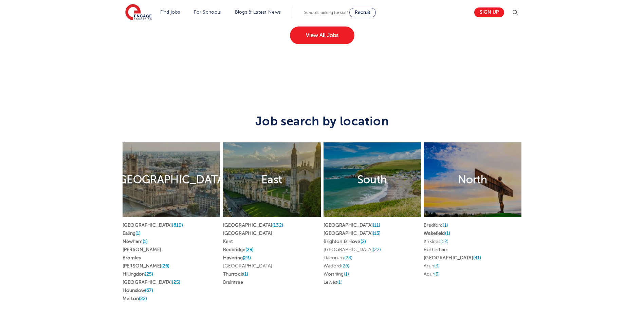 This screenshot has width=644, height=314. I want to click on span: (610), so click(177, 225).